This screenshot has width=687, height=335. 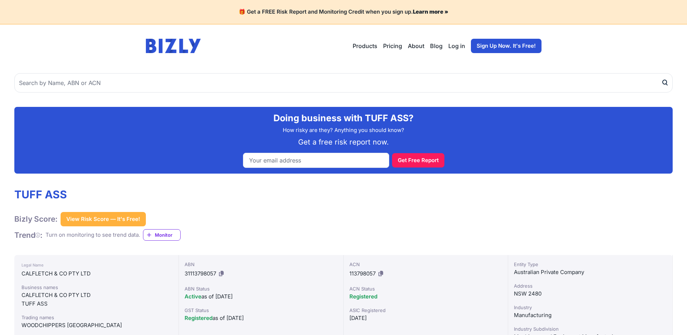 I want to click on div: Industry, so click(x=590, y=307).